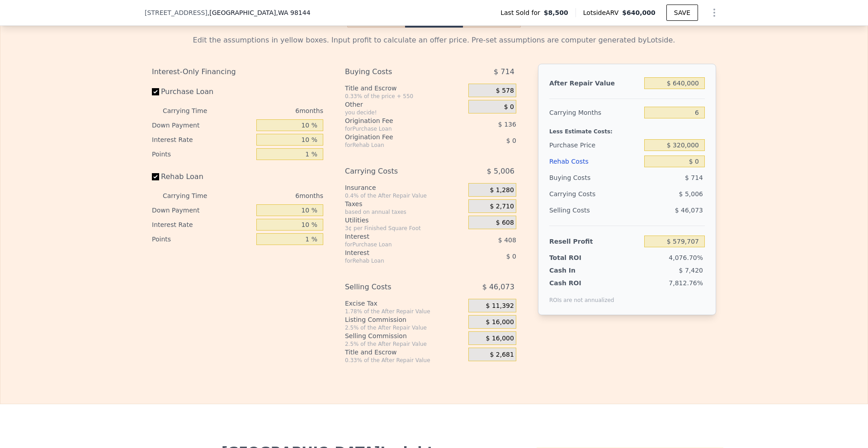  Describe the element at coordinates (594, 113) in the screenshot. I see `div: Carrying Months` at that location.